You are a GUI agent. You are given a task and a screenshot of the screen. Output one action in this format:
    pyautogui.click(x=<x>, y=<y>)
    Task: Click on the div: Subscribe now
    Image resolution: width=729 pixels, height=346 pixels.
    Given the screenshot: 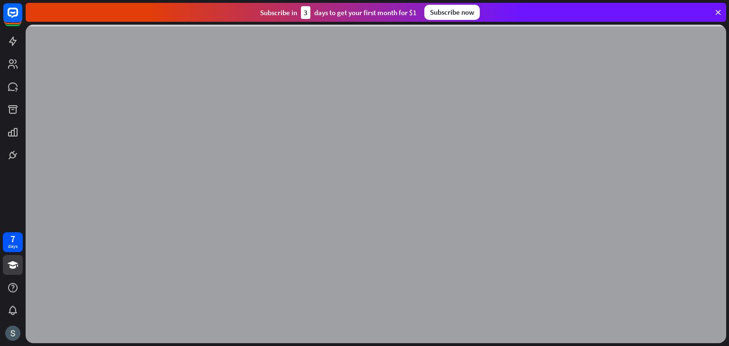 What is the action you would take?
    pyautogui.click(x=452, y=12)
    